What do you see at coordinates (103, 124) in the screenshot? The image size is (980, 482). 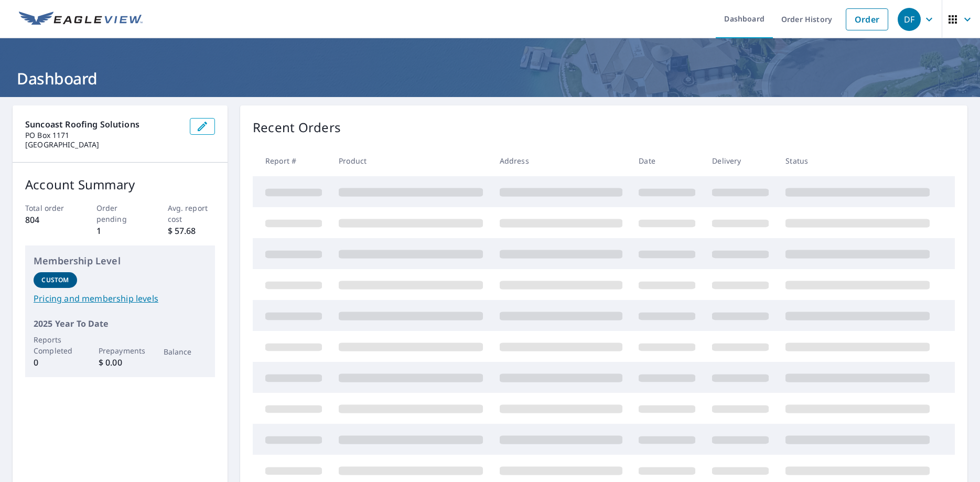 I see `p: suncoast roofing solutions` at bounding box center [103, 124].